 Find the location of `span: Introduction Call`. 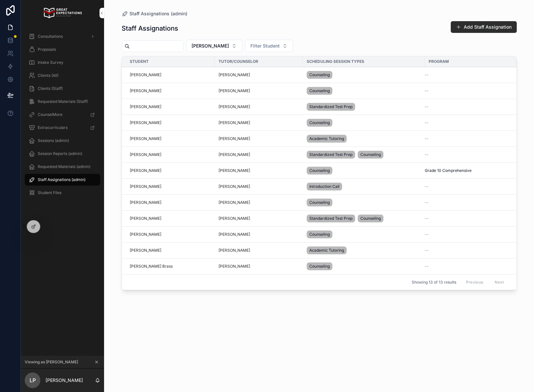

span: Introduction Call is located at coordinates (324, 186).